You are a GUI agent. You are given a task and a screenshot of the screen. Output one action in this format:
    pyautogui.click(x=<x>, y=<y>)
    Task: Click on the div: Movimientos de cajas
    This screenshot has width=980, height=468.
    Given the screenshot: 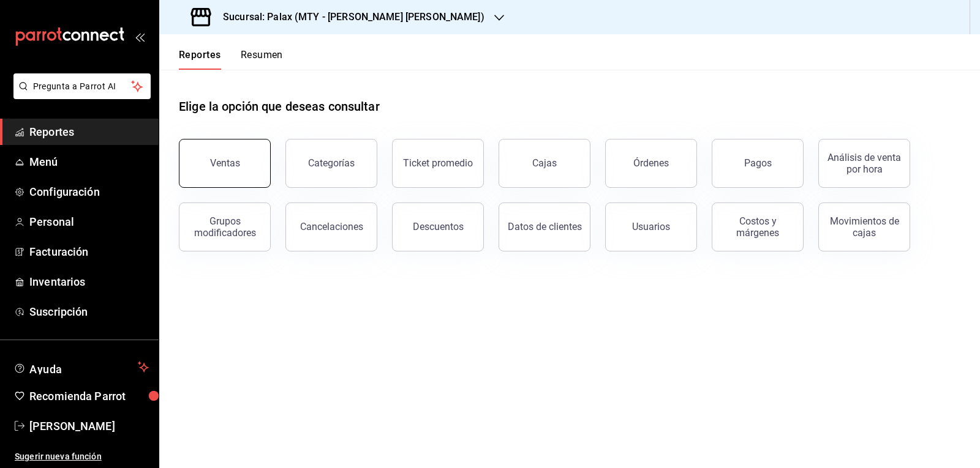 What is the action you would take?
    pyautogui.click(x=864, y=227)
    